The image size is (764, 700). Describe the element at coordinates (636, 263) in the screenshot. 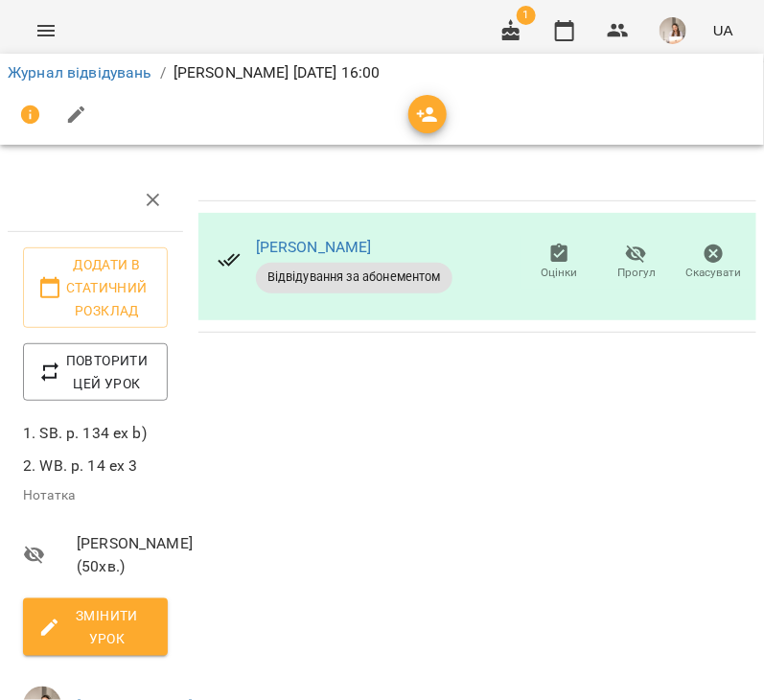

I see `button: Прогул` at that location.